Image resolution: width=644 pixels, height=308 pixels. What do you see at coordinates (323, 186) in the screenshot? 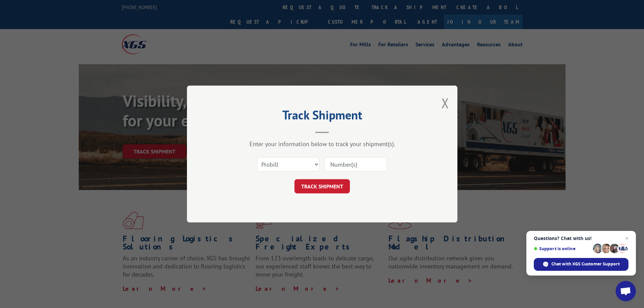
I see `button: TRACK SHIPMENT` at bounding box center [323, 186].